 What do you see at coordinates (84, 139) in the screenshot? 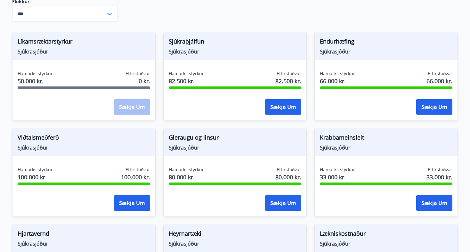
I see `span: Viðtalsmeðferð` at bounding box center [84, 139].